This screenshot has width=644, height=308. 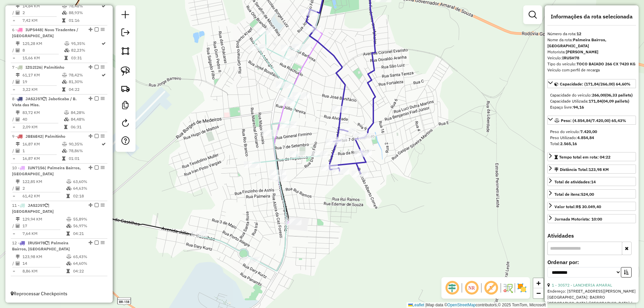 I want to click on td: 78,48%, so click(x=84, y=6).